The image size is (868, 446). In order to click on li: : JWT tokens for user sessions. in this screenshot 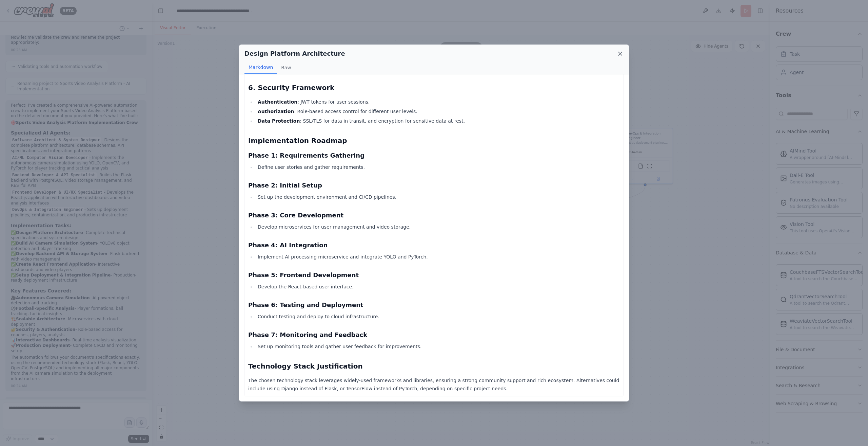, I will do `click(438, 102)`.